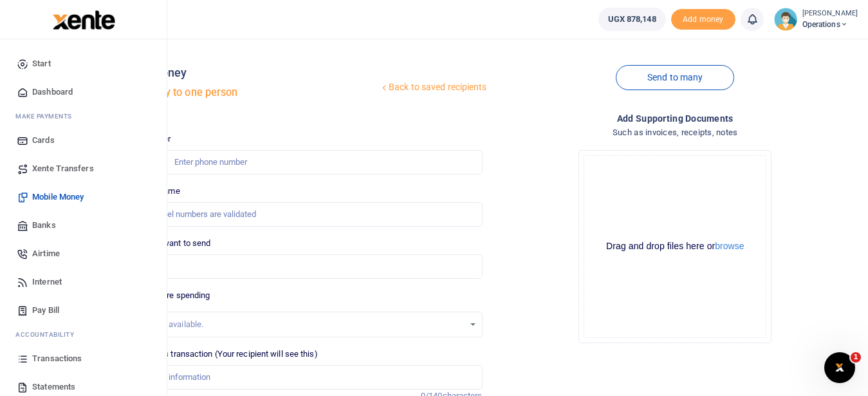  I want to click on label: Memo for this transaction (Your recipient will see this), so click(217, 354).